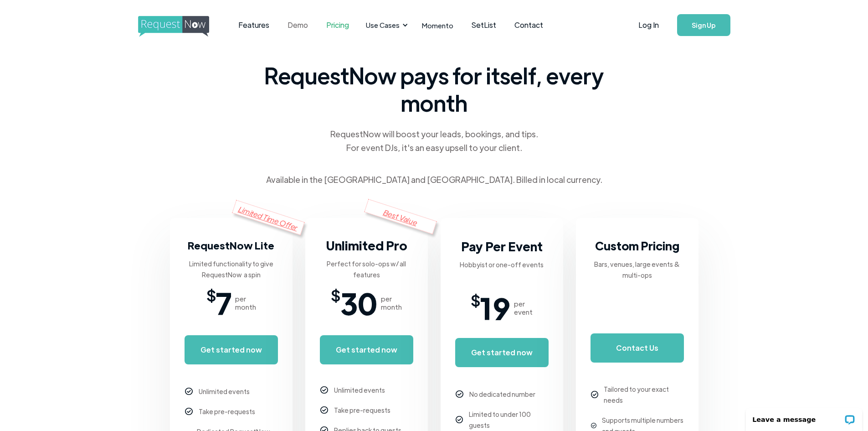 The height and width of the screenshot is (431, 868). Describe the element at coordinates (434, 89) in the screenshot. I see `span: RequestNow pays for itself, every month` at that location.